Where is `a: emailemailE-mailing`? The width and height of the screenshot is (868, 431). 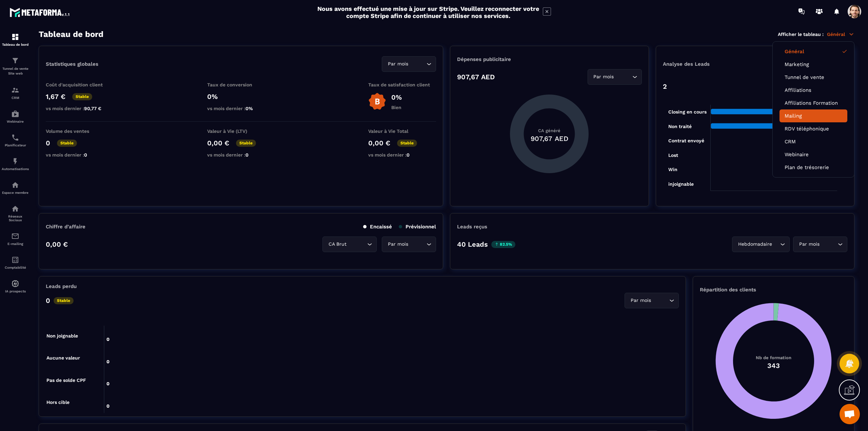 a: emailemailE-mailing is located at coordinates (15, 239).